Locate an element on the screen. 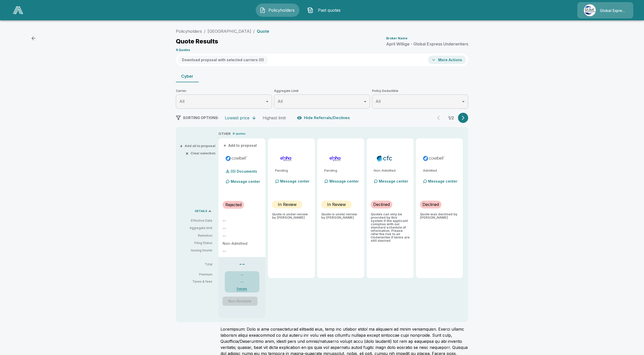 The height and width of the screenshot is (355, 644). p: Premium is located at coordinates (198, 275).